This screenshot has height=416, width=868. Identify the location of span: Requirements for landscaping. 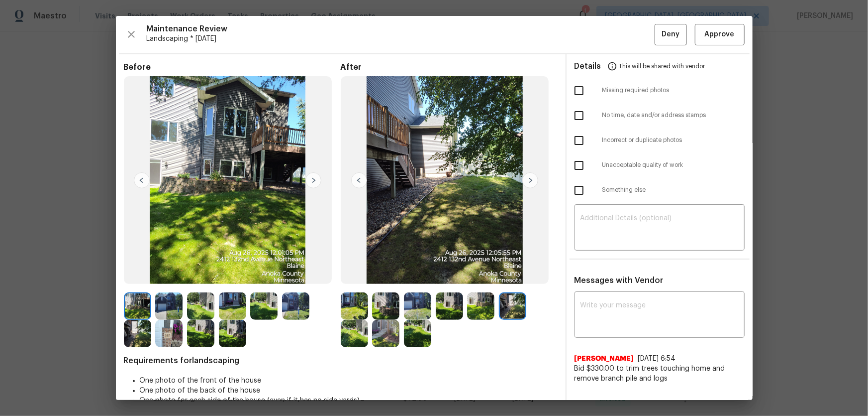
(341, 360).